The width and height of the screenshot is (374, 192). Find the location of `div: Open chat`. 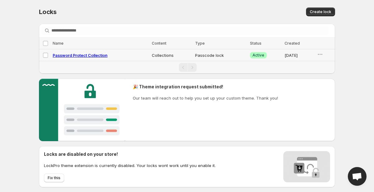

div: Open chat is located at coordinates (358, 176).